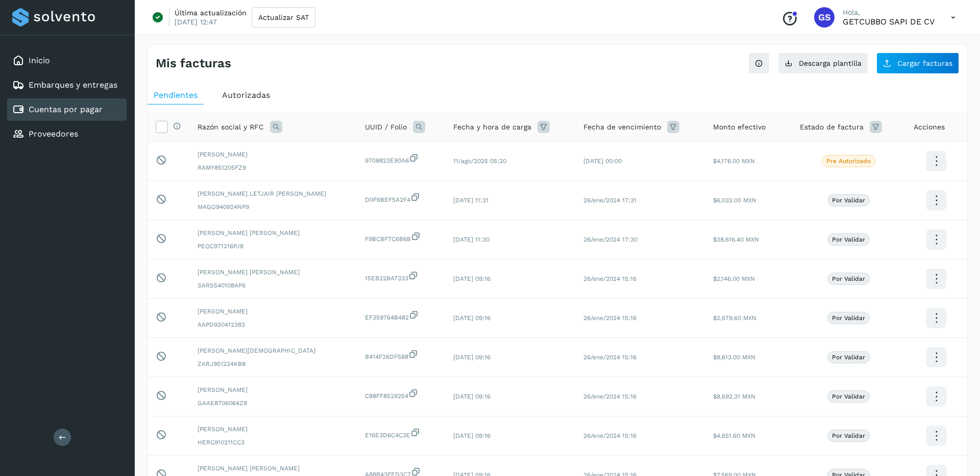 The height and width of the screenshot is (476, 980). Describe the element at coordinates (73, 85) in the screenshot. I see `a: Embarques y entregas` at that location.